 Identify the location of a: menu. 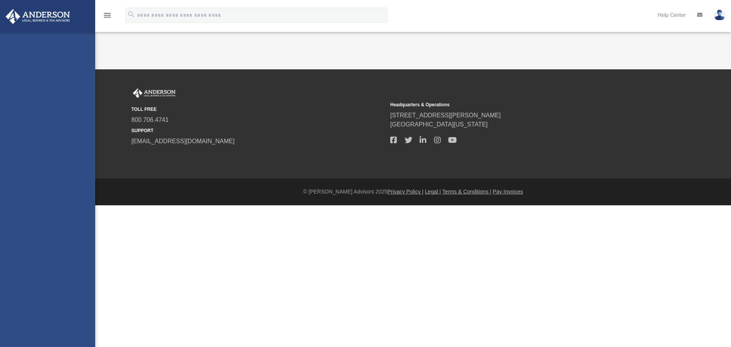
(107, 17).